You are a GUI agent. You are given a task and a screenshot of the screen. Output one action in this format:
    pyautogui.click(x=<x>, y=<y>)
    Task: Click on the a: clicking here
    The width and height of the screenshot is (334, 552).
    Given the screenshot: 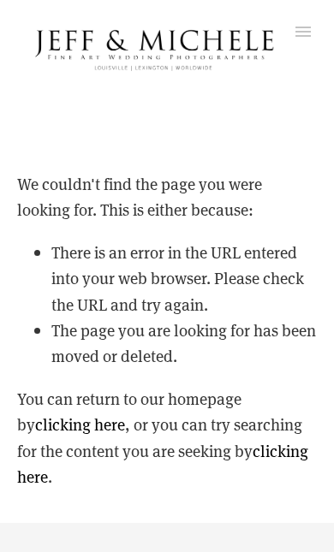 What is the action you would take?
    pyautogui.click(x=80, y=424)
    